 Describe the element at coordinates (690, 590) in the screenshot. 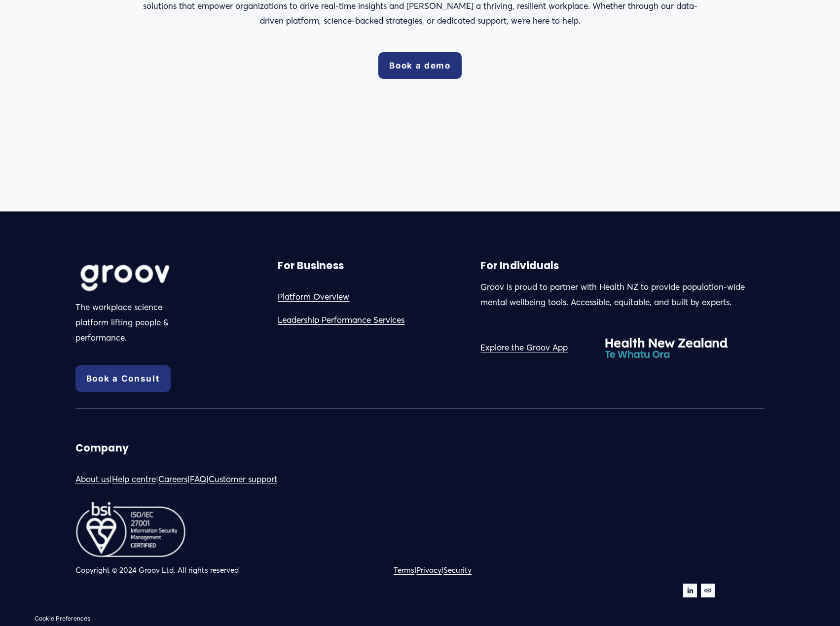

I see `a: LinkedIn` at that location.